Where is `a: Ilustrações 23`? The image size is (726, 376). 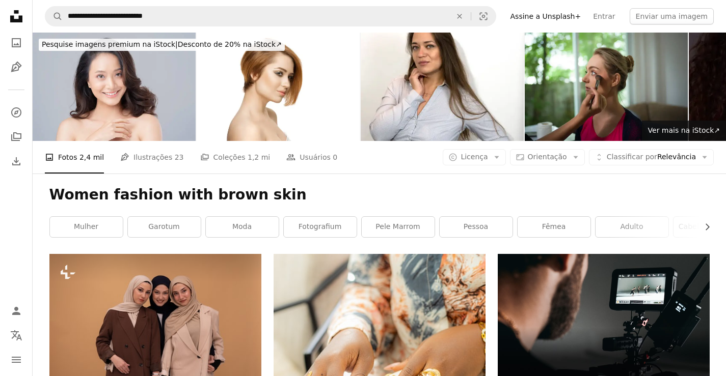 a: Ilustrações 23 is located at coordinates (152, 157).